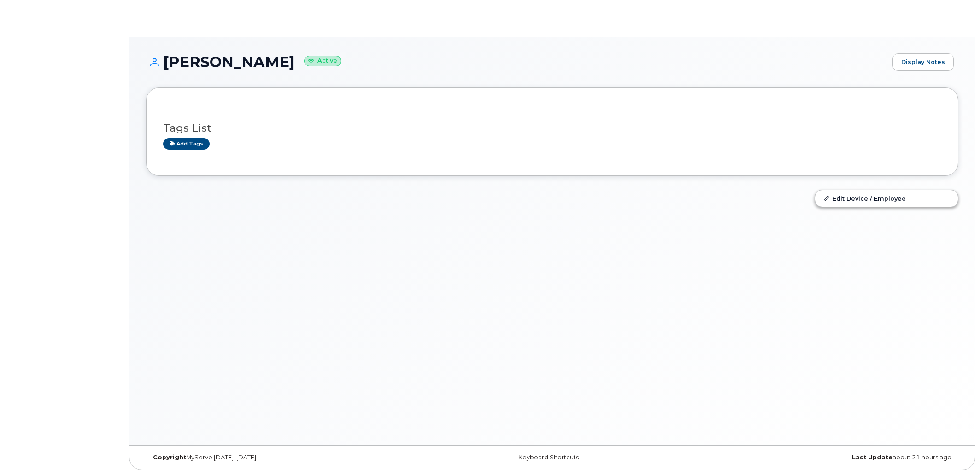 The height and width of the screenshot is (470, 980). Describe the element at coordinates (872, 457) in the screenshot. I see `strong: Last Update` at that location.